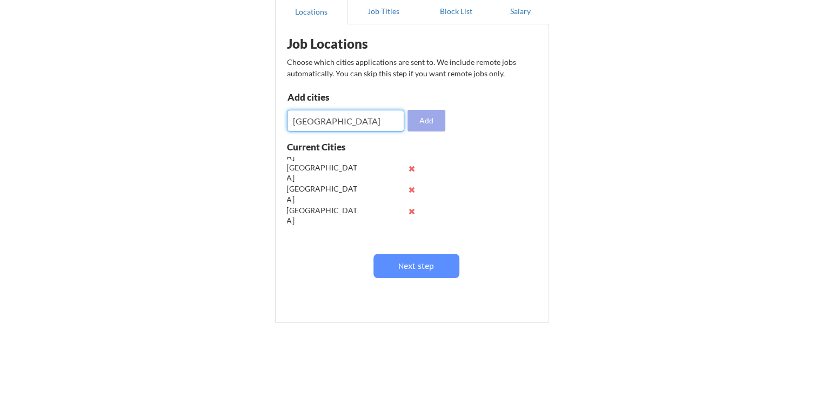  Describe the element at coordinates (328, 147) in the screenshot. I see `div: Current Cities` at that location.